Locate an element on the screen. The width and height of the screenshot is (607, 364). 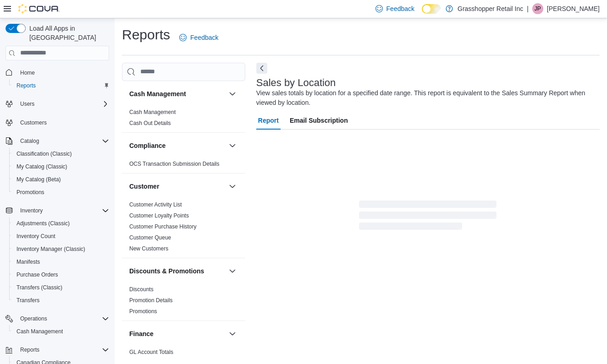
a: Promotions is located at coordinates (30, 192).